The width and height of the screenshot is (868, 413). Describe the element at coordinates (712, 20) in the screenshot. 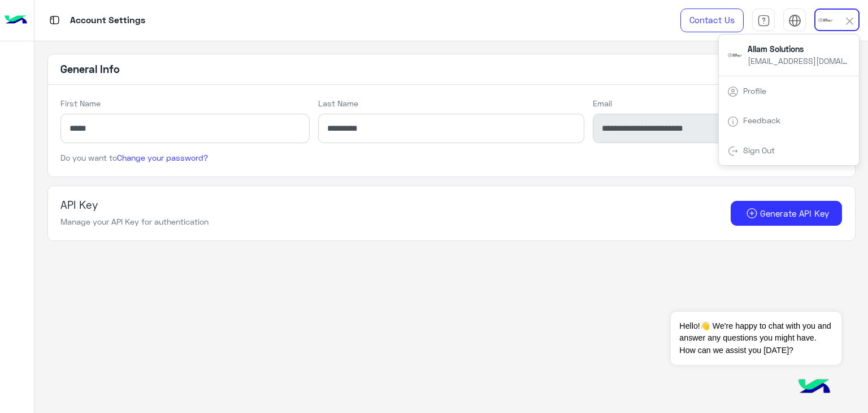

I see `a: Contact Us` at that location.